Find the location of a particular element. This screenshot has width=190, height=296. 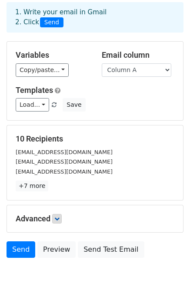

a: Copy/paste... is located at coordinates (42, 70).